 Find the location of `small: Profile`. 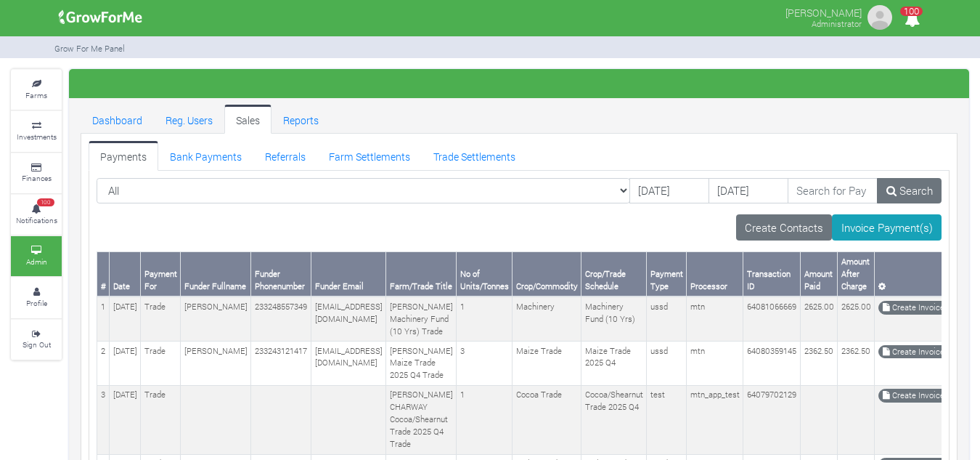

small: Profile is located at coordinates (36, 303).